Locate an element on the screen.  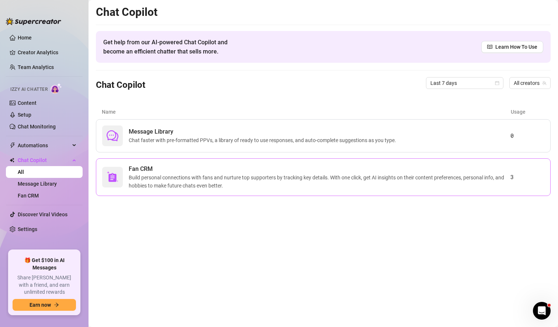
a: Content is located at coordinates (27, 103).